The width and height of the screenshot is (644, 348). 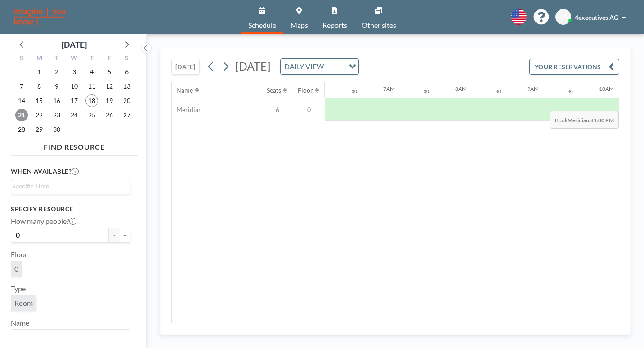 I want to click on span: Thursday, September 11, 2025, so click(x=92, y=86).